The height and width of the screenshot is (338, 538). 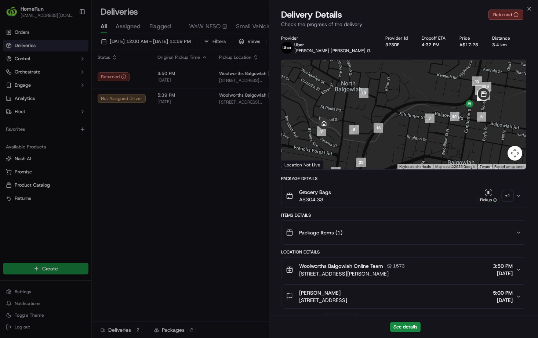 I want to click on div: A$17.28, so click(x=470, y=45).